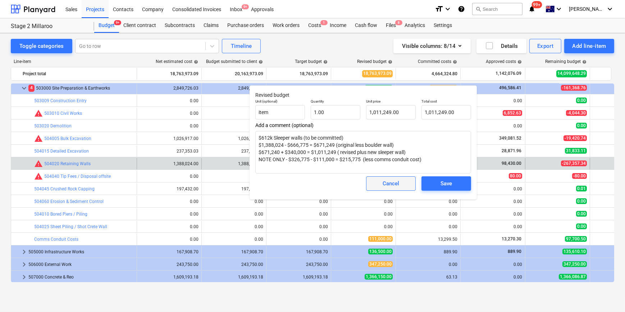 This screenshot has width=625, height=312. I want to click on div: Visible columns : 8/14, so click(432, 46).